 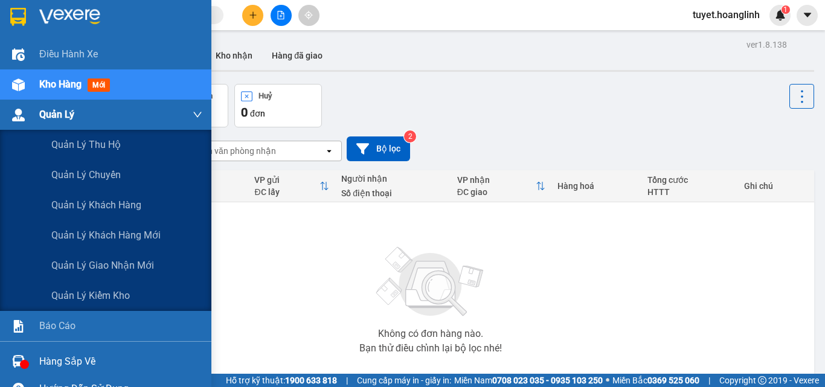 What do you see at coordinates (673, 380) in the screenshot?
I see `strong: 0369 525 060` at bounding box center [673, 380].